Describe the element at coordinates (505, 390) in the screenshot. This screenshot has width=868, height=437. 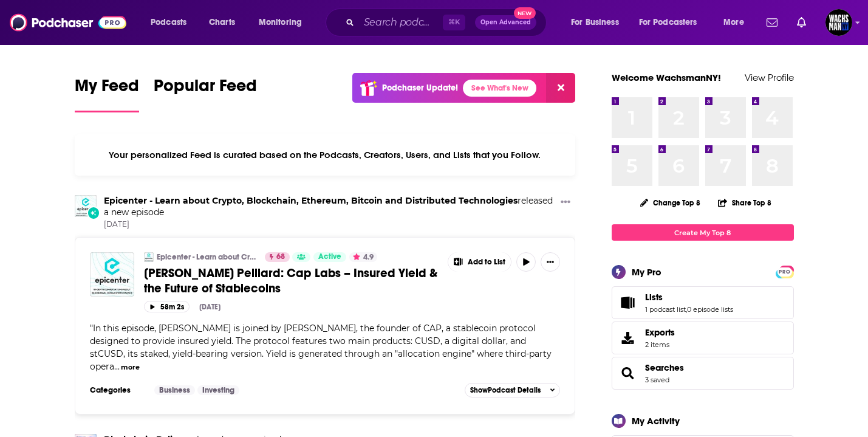
I see `span: Show Podcast Details` at that location.